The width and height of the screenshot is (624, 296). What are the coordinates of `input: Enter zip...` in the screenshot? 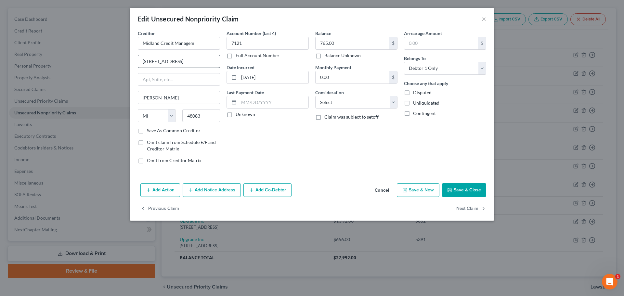 It's located at (201, 116).